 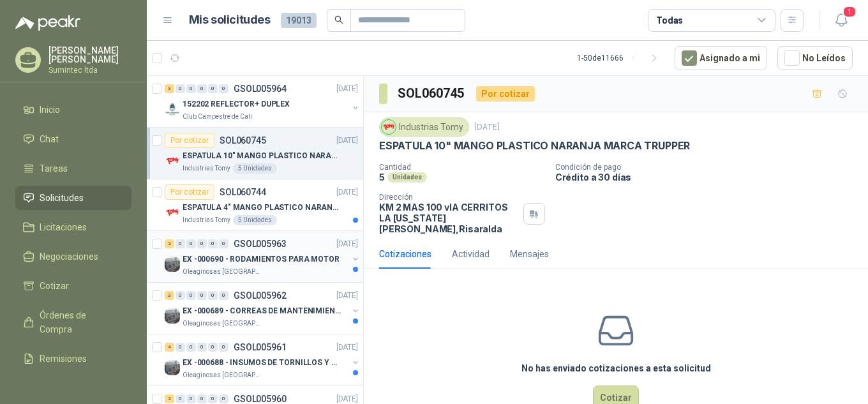 I want to click on span: Chat, so click(x=49, y=139).